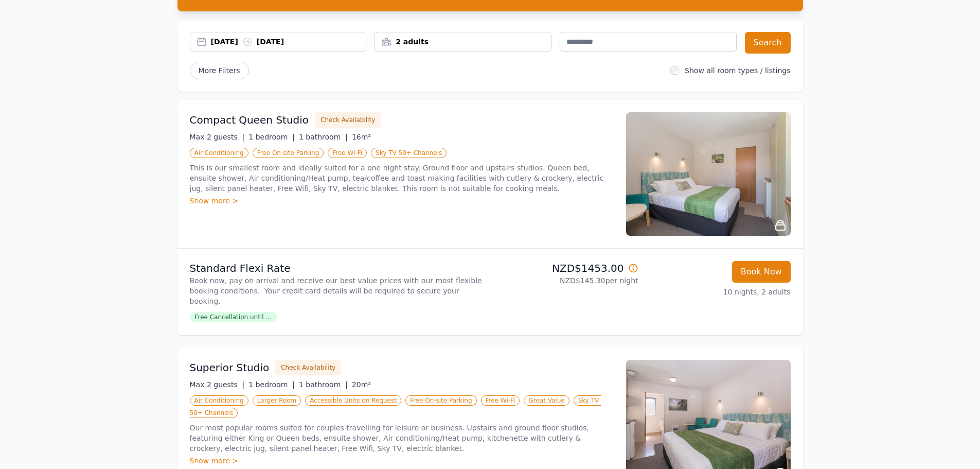  I want to click on span: Great Value, so click(547, 401).